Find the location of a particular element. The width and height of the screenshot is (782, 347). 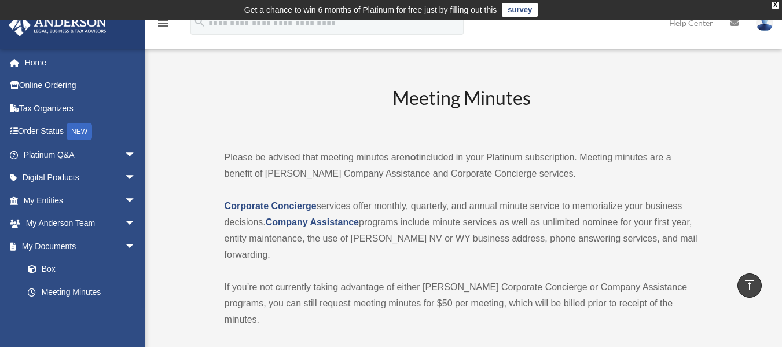

a: menu is located at coordinates (163, 25).